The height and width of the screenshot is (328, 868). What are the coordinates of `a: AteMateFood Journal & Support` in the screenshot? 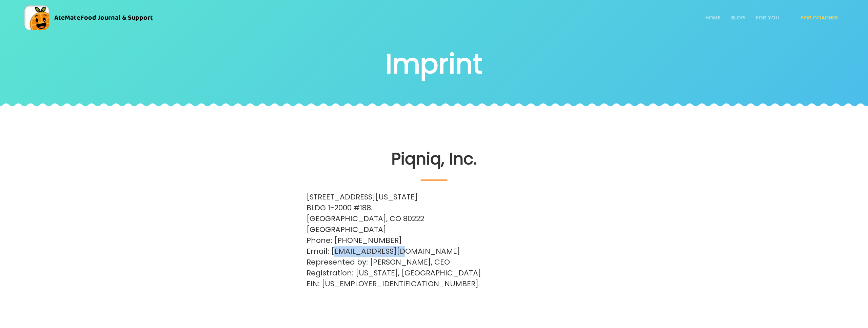 It's located at (434, 18).